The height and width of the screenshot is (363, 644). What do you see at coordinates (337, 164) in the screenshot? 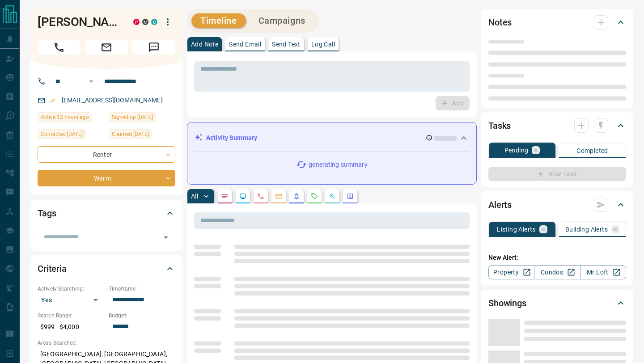
I see `p: generating summary` at bounding box center [337, 164].